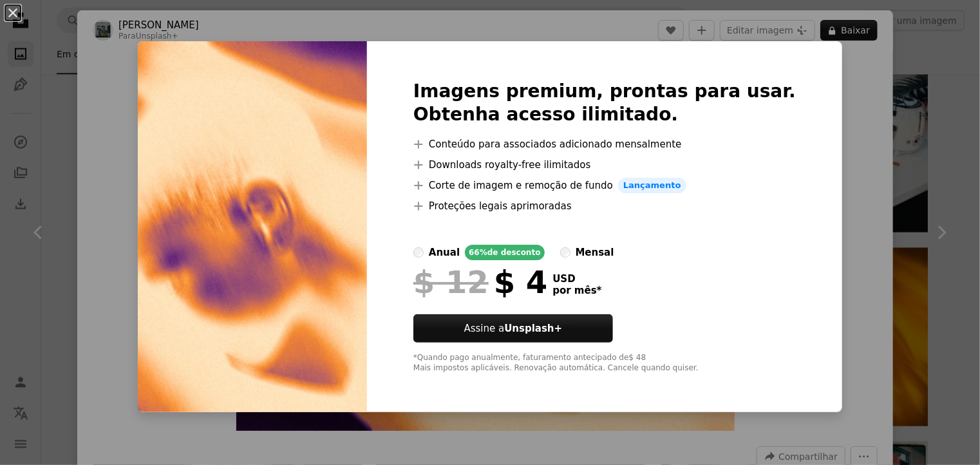  I want to click on li: Proteções legais aprimoradas, so click(604, 206).